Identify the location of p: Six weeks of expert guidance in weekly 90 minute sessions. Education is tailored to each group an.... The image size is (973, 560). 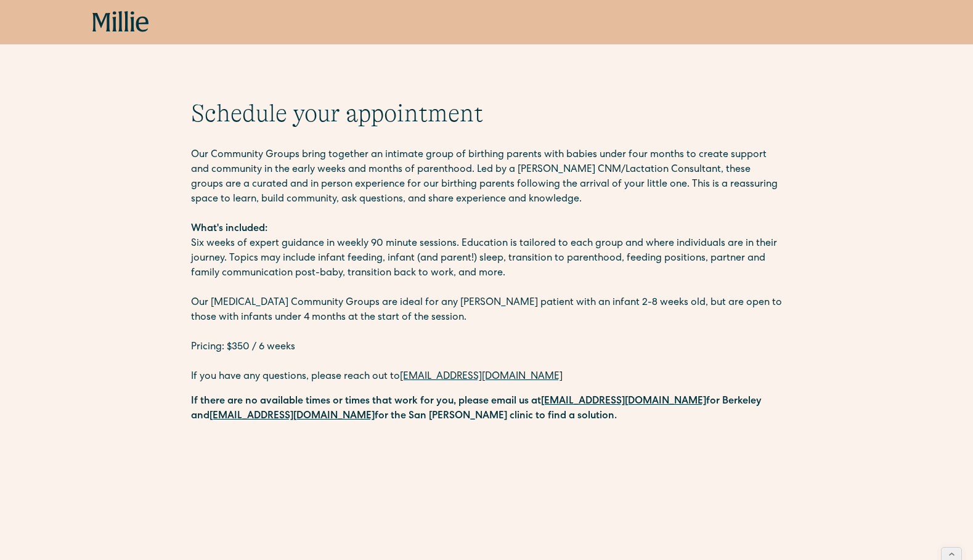
(487, 259).